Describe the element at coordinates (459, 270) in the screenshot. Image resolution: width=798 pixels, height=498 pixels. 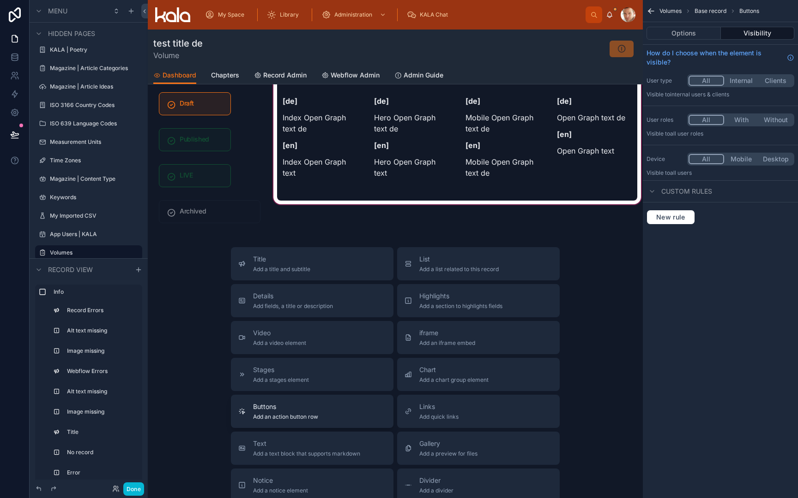
I see `span: Add a list related to this record` at that location.